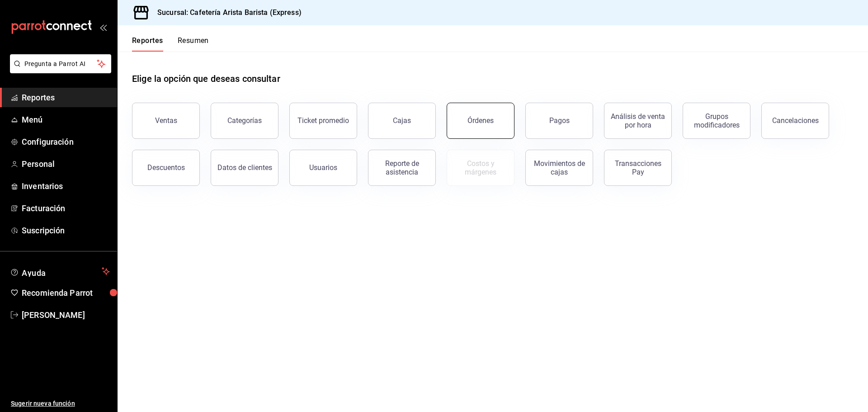  I want to click on button: Descuentos, so click(166, 167).